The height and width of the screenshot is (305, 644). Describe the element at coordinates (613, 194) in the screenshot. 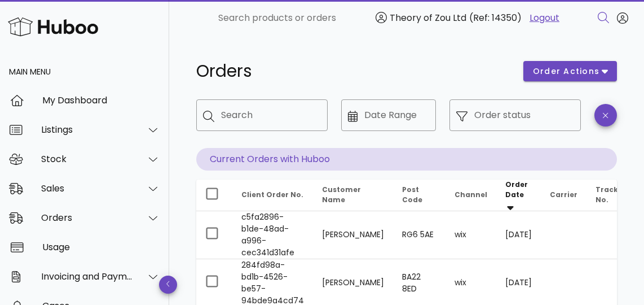

I see `span: Tracking No.` at that location.